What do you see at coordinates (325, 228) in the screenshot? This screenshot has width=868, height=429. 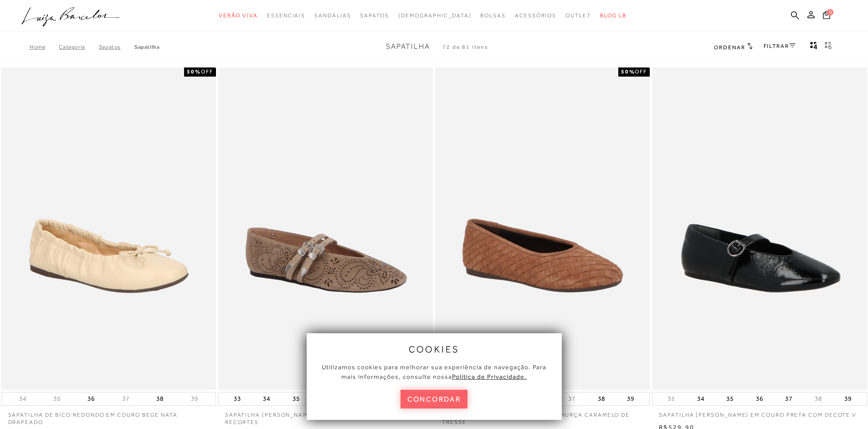 I see `img: SAPATILHA MARY JANE EM CAMURÇA BEGE FENDI COM RECORTES` at bounding box center [325, 228].